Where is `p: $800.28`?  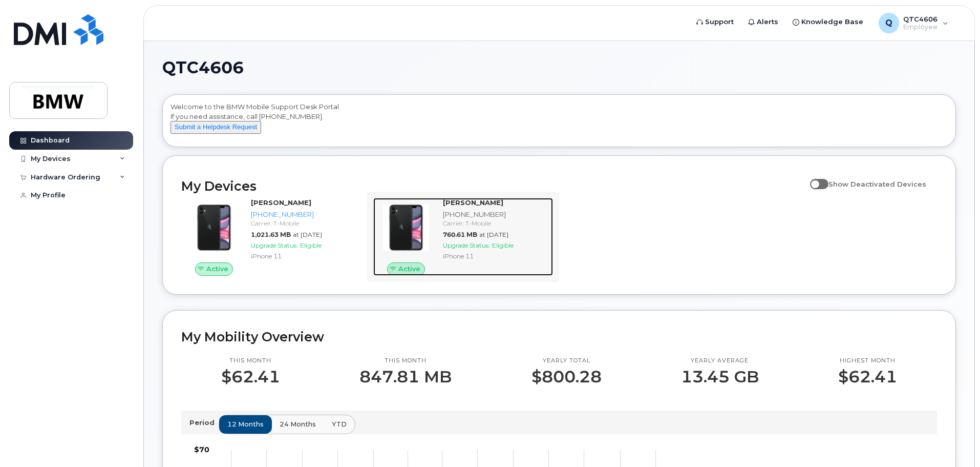 p: $800.28 is located at coordinates (567, 377).